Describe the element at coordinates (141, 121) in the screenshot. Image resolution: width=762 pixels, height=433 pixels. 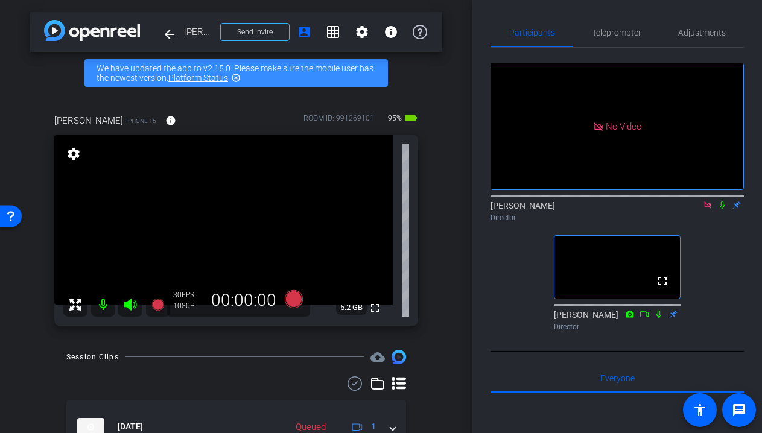
I see `span: iPhone 15` at that location.